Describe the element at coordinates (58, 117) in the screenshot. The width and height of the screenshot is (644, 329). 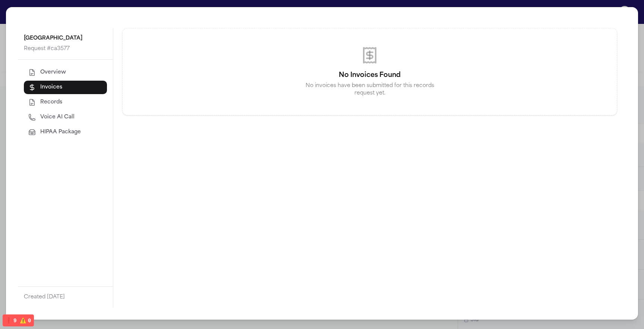
I see `span: Voice AI Call` at that location.